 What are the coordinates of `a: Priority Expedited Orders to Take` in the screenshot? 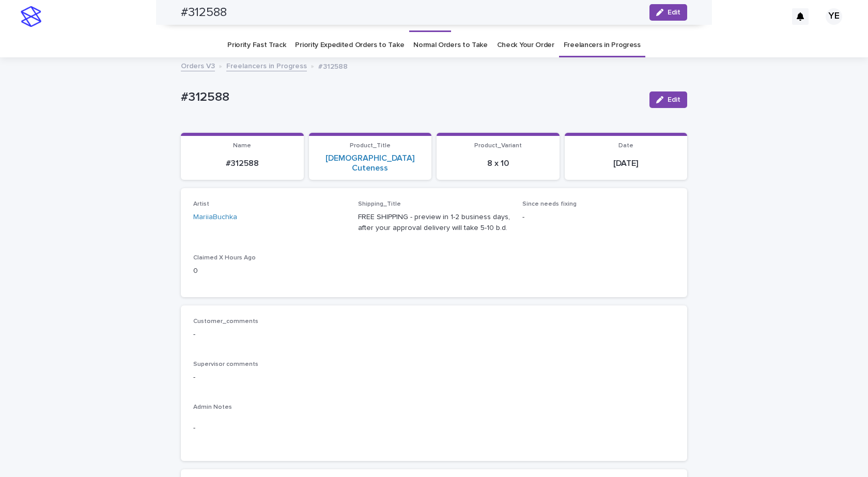 It's located at (350, 45).